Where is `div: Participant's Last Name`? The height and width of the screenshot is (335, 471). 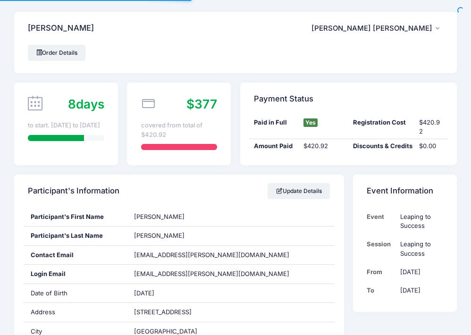 div: Participant's Last Name is located at coordinates (76, 236).